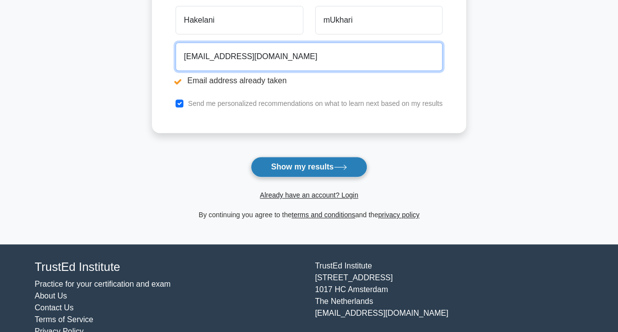 The width and height of the screenshot is (618, 332). I want to click on div: By continuing you agree to the and the, so click(309, 214).